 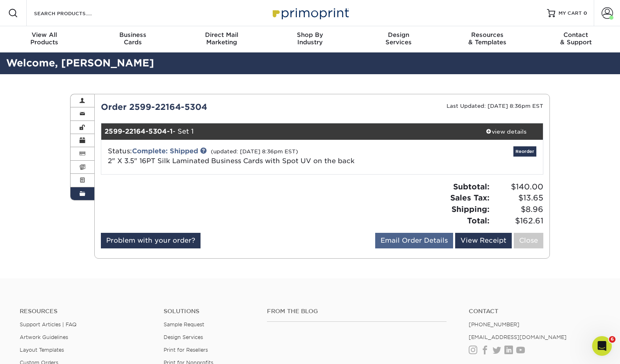 What do you see at coordinates (73, 13) in the screenshot?
I see `input: SEARCH PRODUCTS.....` at bounding box center [73, 13].